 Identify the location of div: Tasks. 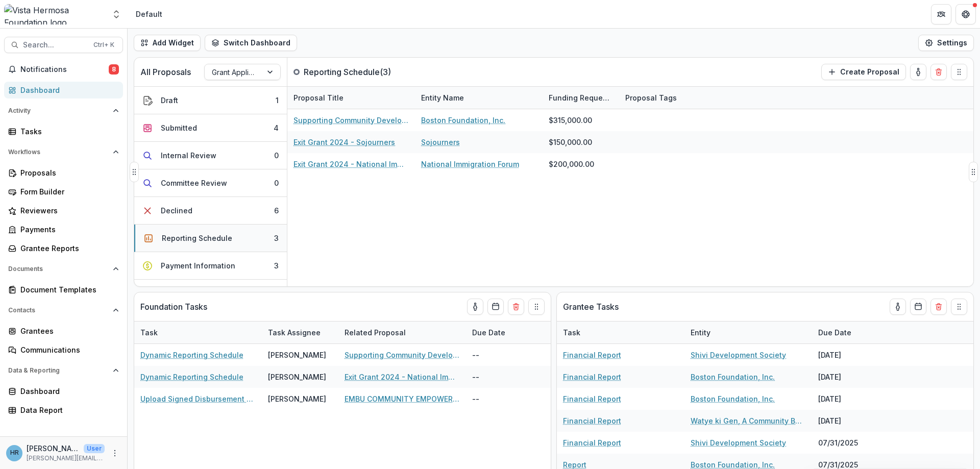
(67, 132).